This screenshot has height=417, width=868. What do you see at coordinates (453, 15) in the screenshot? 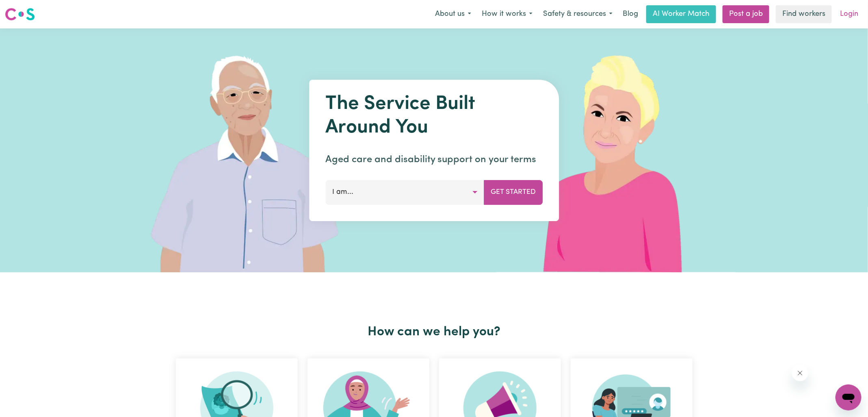
I see `button: About us` at bounding box center [453, 15].